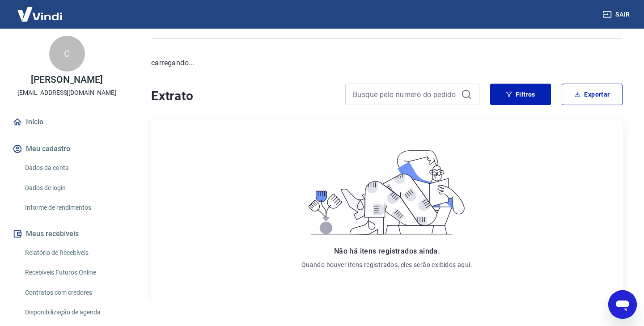  Describe the element at coordinates (405, 94) in the screenshot. I see `input: Busque pelo número do pedido` at that location.